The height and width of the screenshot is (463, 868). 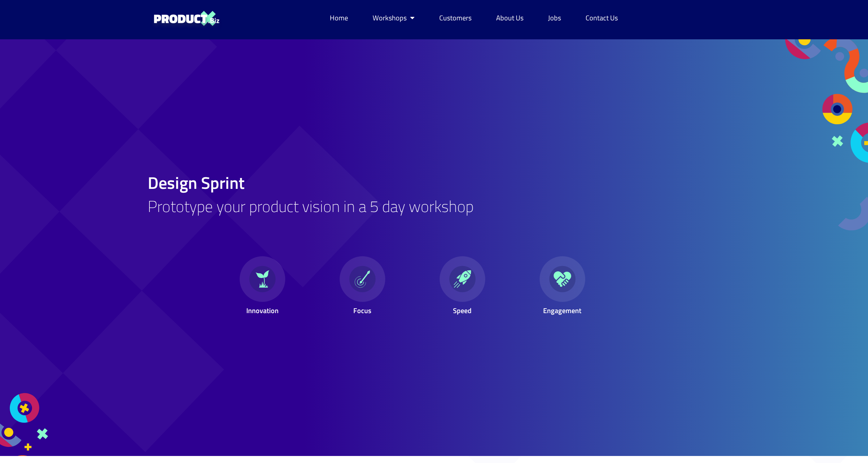 What do you see at coordinates (562, 310) in the screenshot?
I see `span: Engagement` at bounding box center [562, 310].